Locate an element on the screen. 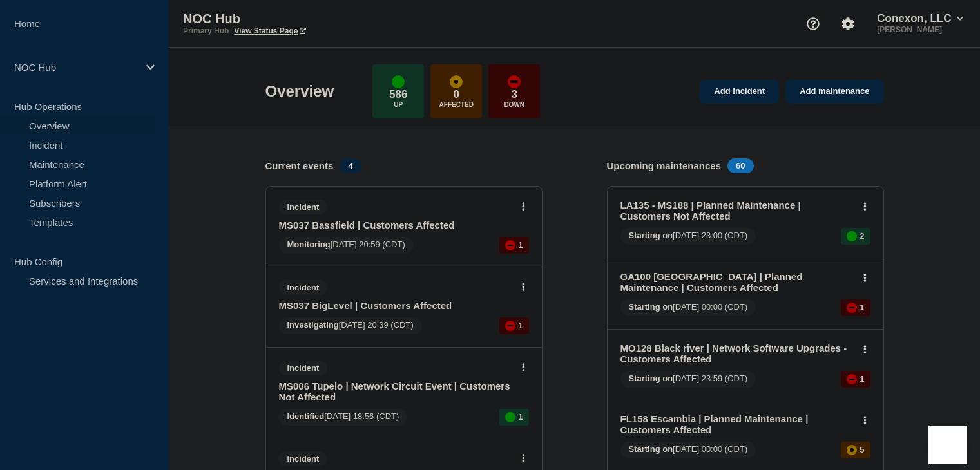  a: LA135 - MS188 | Planned Maintenance | Customers Not Affected is located at coordinates (737, 211).